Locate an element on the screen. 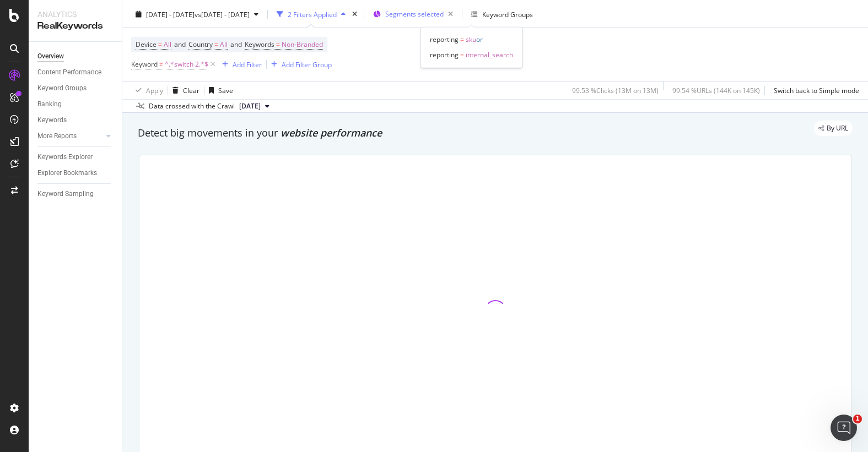 This screenshot has width=868, height=452. button: Add Filter Group is located at coordinates (299, 65).